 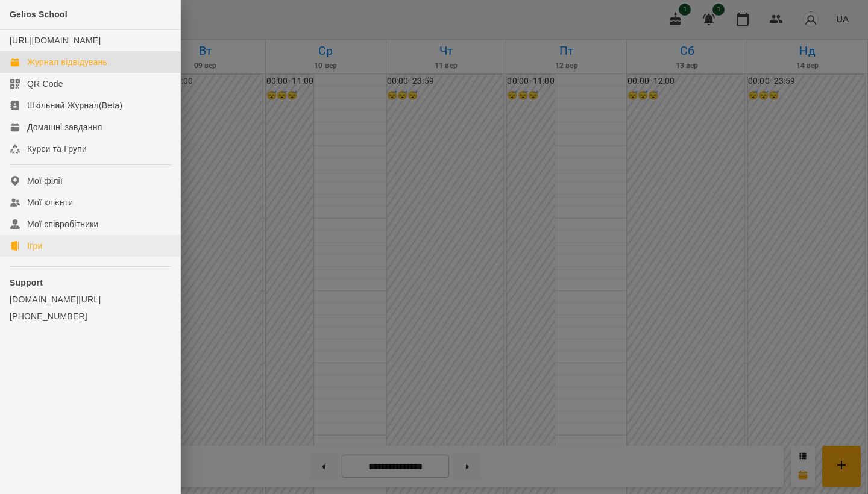 I want to click on div: Журнал відвідувань, so click(x=67, y=62).